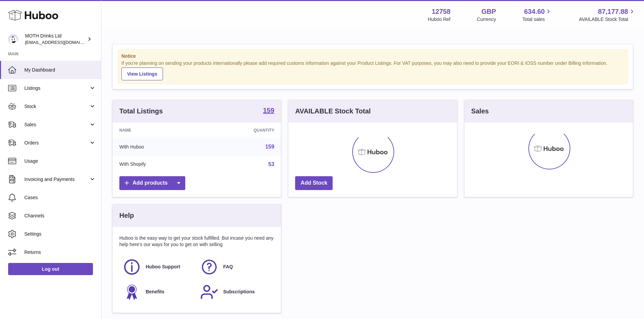 The width and height of the screenshot is (644, 319). I want to click on span: My Dashboard, so click(60, 70).